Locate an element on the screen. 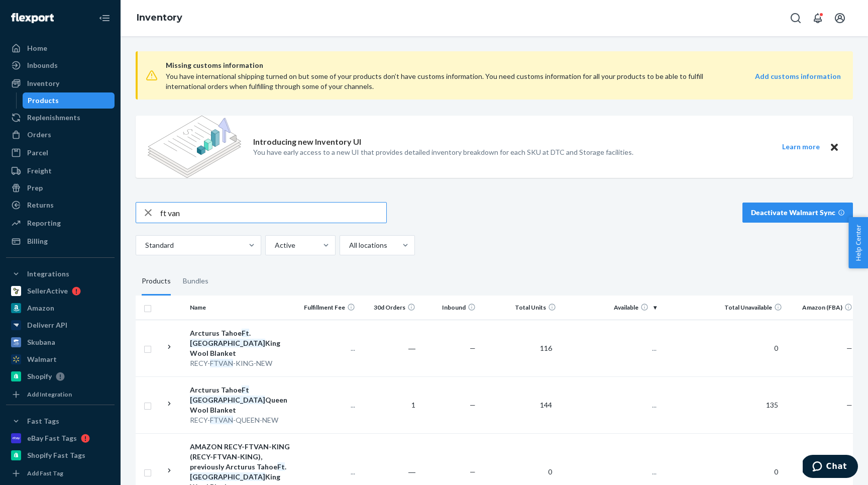 The height and width of the screenshot is (485, 868). button: Open notifications is located at coordinates (818, 18).